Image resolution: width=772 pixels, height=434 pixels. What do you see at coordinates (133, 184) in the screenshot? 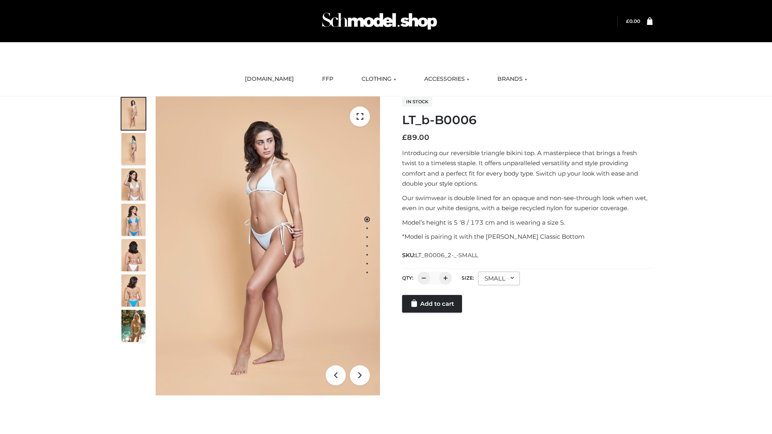
I see `img: ArielClassicBikiniTop_CloudNine_AzureSky_OW114ECO_3-scaled.jpg` at bounding box center [133, 184].